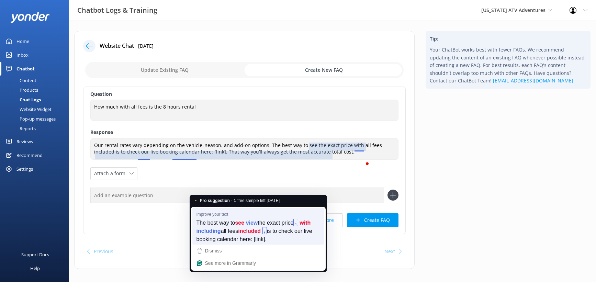  What do you see at coordinates (20, 128) in the screenshot?
I see `div: Reports` at bounding box center [20, 128].